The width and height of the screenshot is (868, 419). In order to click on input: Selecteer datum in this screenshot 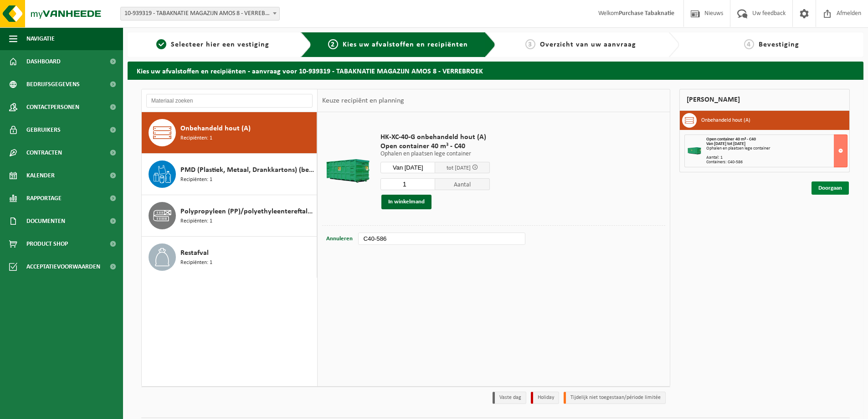, I will do `click(408, 167)`.